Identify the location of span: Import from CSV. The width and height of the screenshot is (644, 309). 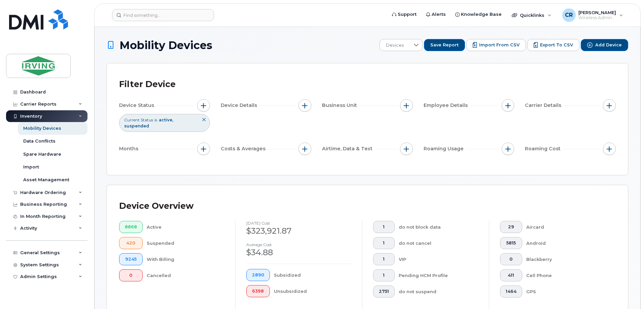
(499, 45).